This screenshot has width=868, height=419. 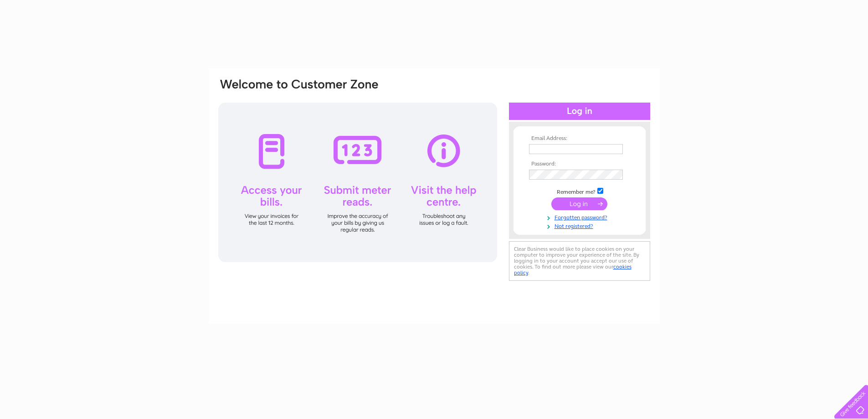 What do you see at coordinates (579, 204) in the screenshot?
I see `input: Submit` at bounding box center [579, 204].